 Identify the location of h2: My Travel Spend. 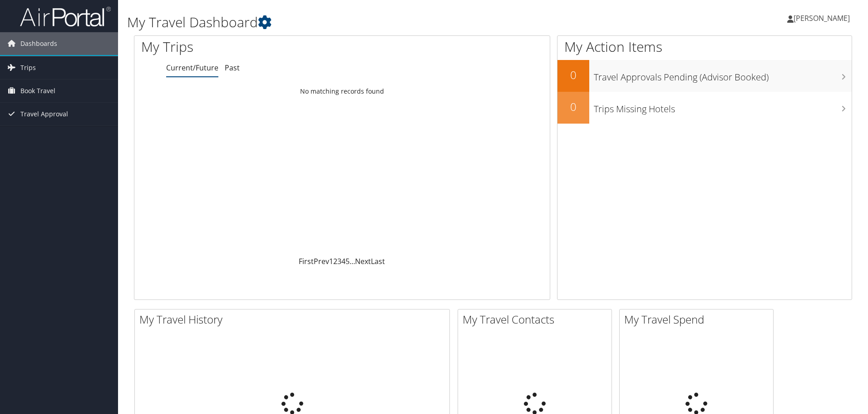
(699, 319).